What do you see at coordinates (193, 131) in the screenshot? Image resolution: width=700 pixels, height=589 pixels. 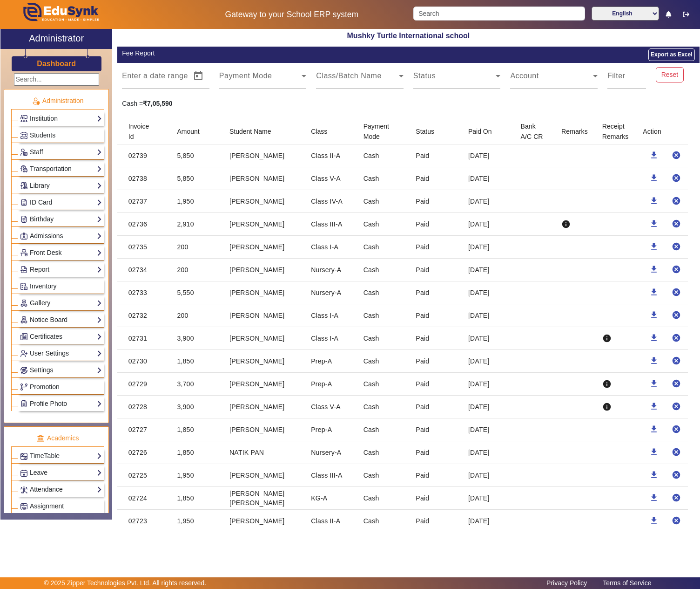 I see `div: Amount` at bounding box center [193, 131].